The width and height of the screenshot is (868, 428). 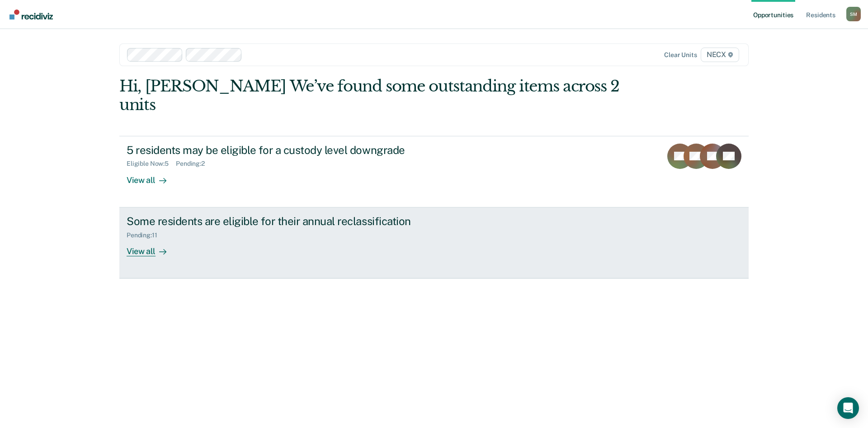 What do you see at coordinates (145, 235) in the screenshot?
I see `div: Pending : 11` at bounding box center [145, 235].